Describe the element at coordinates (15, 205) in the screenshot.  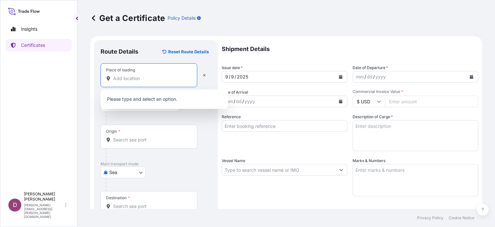
I see `span: D` at that location.